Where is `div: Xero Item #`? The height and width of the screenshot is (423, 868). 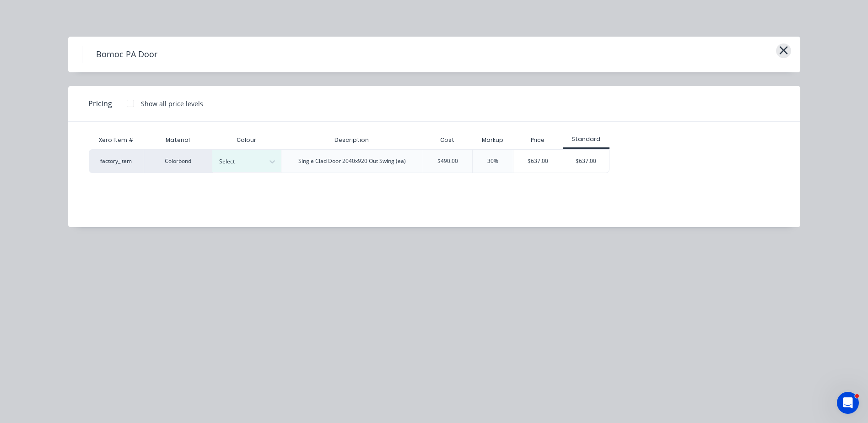 div: Xero Item # is located at coordinates (116, 140).